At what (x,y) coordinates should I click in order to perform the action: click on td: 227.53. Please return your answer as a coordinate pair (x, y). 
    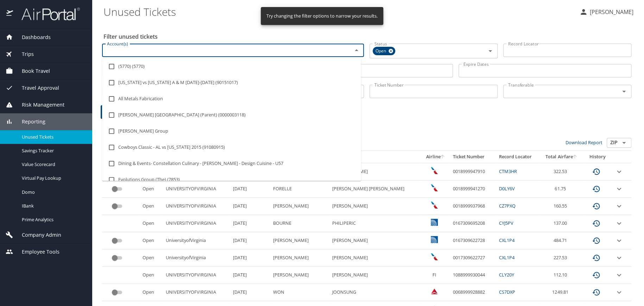
    Looking at the image, I should click on (562, 258).